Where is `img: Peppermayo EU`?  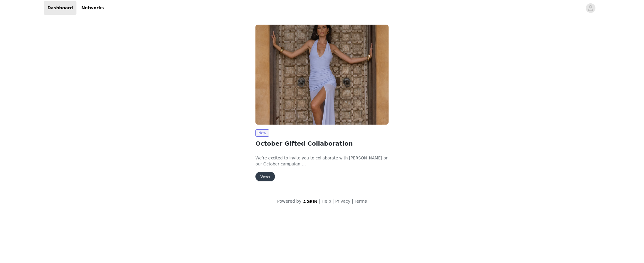 img: Peppermayo EU is located at coordinates (322, 74).